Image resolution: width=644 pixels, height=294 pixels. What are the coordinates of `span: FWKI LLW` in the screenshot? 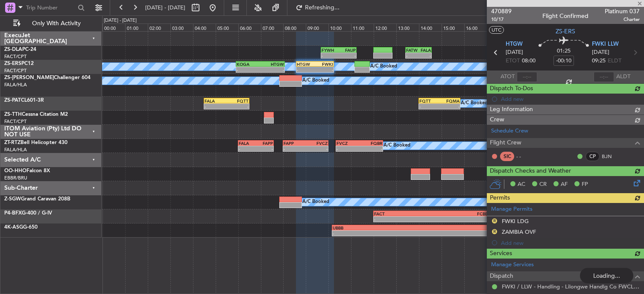 It's located at (605, 44).